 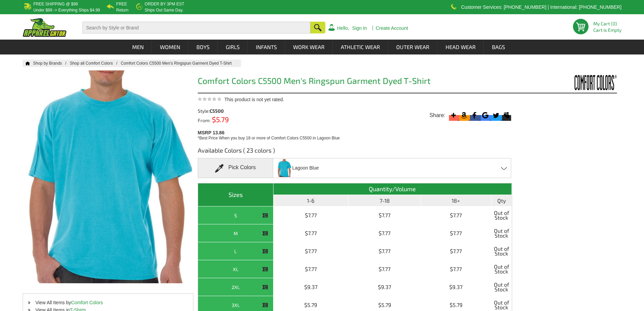 What do you see at coordinates (498, 47) in the screenshot?
I see `a: Bags` at bounding box center [498, 47].